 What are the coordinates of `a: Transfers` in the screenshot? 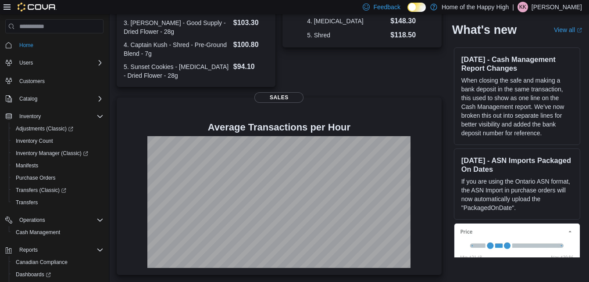 It's located at (27, 202).